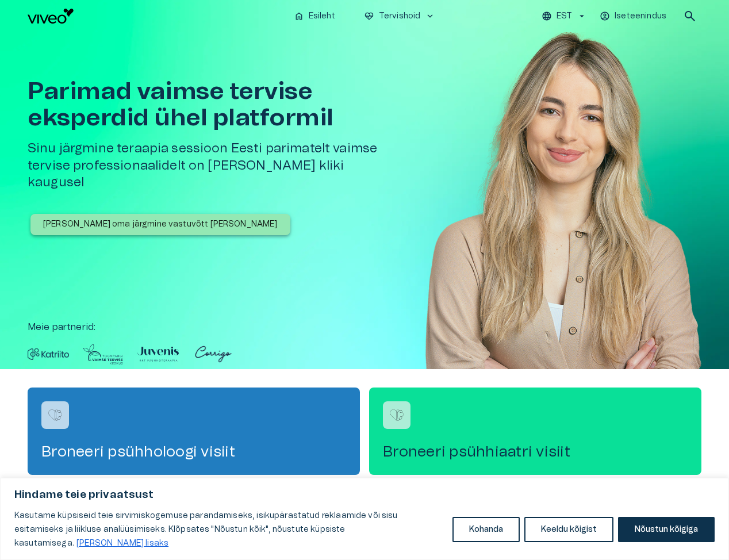 The height and width of the screenshot is (560, 729). What do you see at coordinates (214, 165) in the screenshot?
I see `h5: Sinu järgmine teraapia sessioon Eesti parimatelt vaimse tervise professionaalidelt on [PERSON_NAM...` at bounding box center [214, 165].